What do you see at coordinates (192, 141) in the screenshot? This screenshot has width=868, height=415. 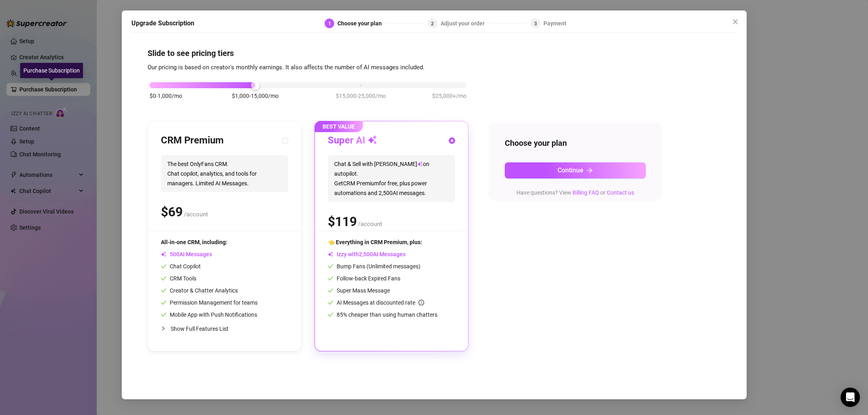 I see `h3: CRM Premium` at bounding box center [192, 141].